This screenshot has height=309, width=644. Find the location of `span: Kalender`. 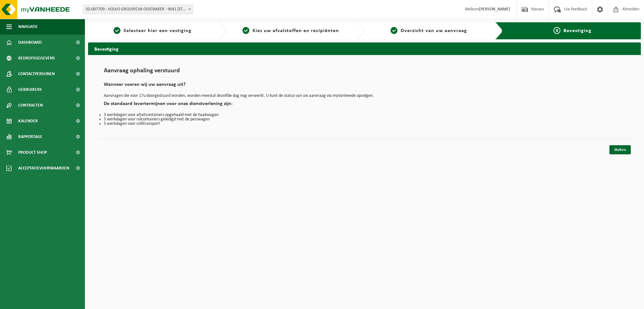

span: Kalender is located at coordinates (28, 121).